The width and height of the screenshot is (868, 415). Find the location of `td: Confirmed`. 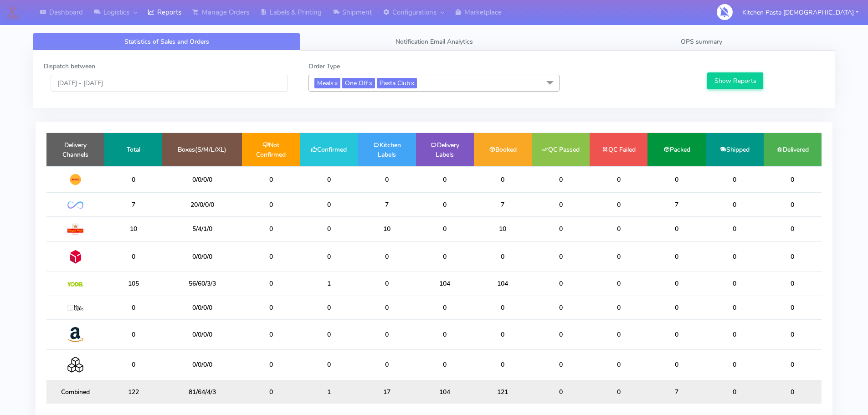

td: Confirmed is located at coordinates (328, 150).